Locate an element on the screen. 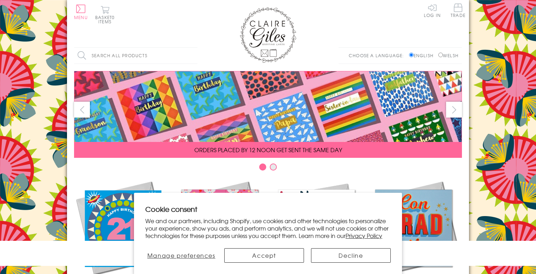  button: Accept is located at coordinates (264, 255).